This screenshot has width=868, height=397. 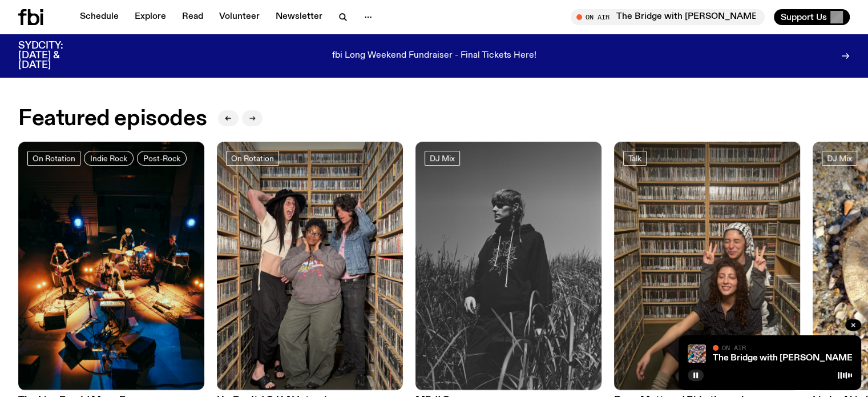 I want to click on a: Post-Rock, so click(x=161, y=158).